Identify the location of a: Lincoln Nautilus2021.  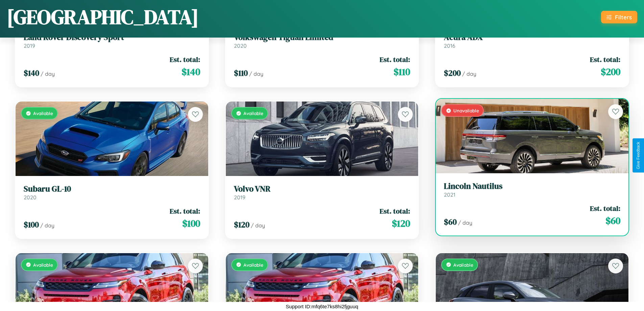
(532, 189).